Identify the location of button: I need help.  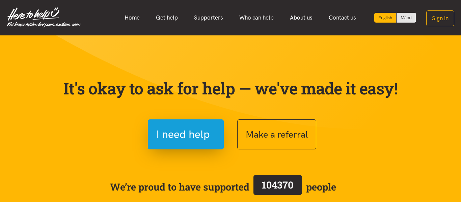
(186, 134).